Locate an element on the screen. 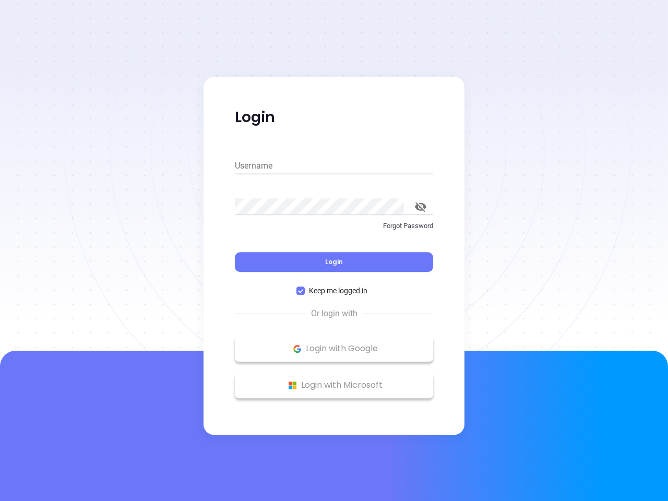 This screenshot has height=501, width=668. p: Forgot Password is located at coordinates (334, 226).